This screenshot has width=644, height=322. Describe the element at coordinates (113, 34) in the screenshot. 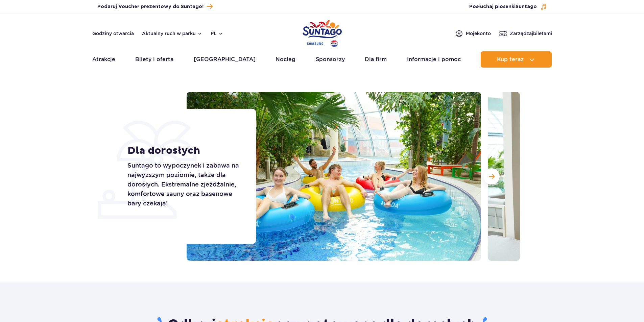

I see `a: Godziny otwarcia` at that location.